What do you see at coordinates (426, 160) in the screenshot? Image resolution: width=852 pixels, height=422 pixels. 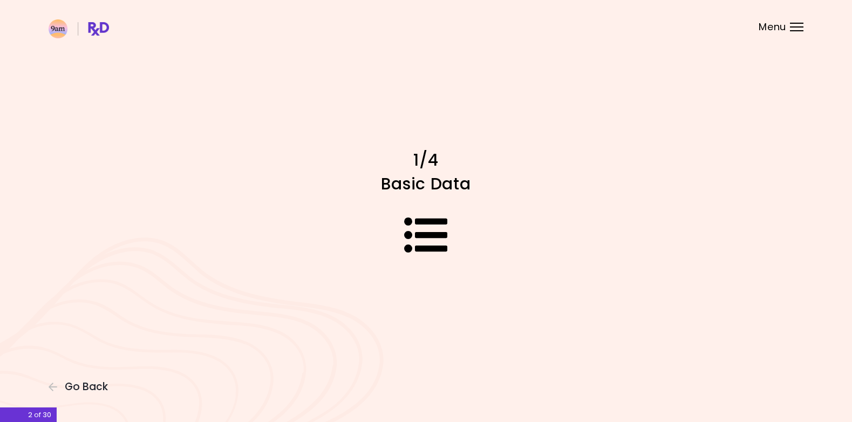 I see `h1: 1/4` at bounding box center [426, 160].